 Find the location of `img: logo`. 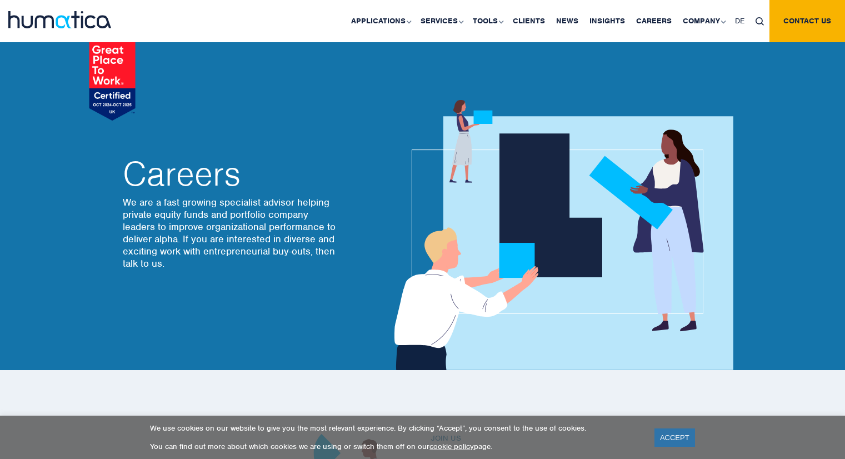

img: logo is located at coordinates (59, 19).